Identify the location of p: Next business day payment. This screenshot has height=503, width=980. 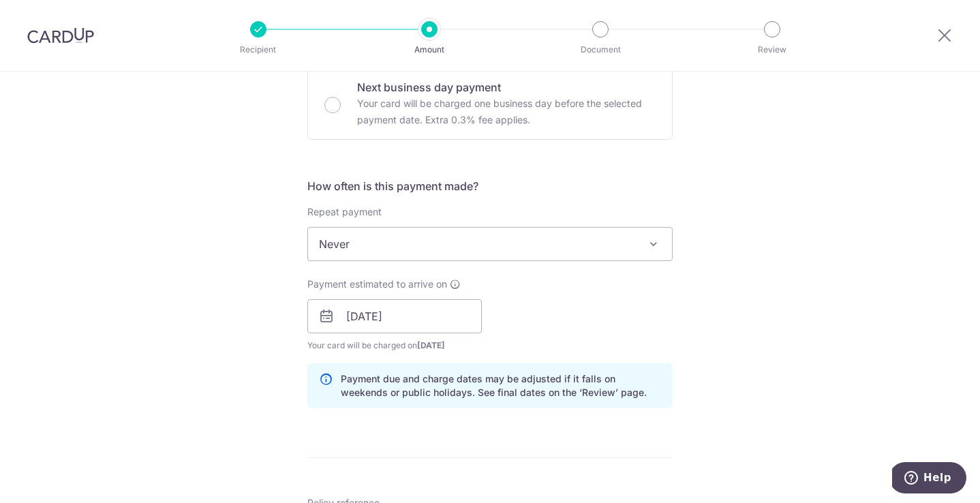
(507, 87).